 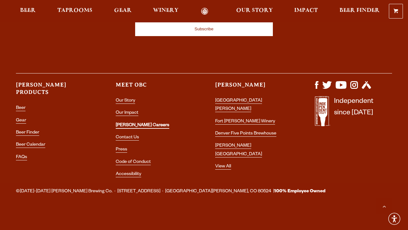 I want to click on a: Our Impact, so click(x=127, y=113).